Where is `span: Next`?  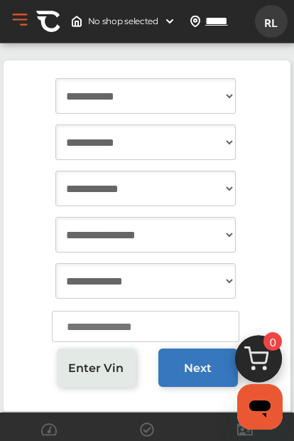
span: Next is located at coordinates (198, 368).